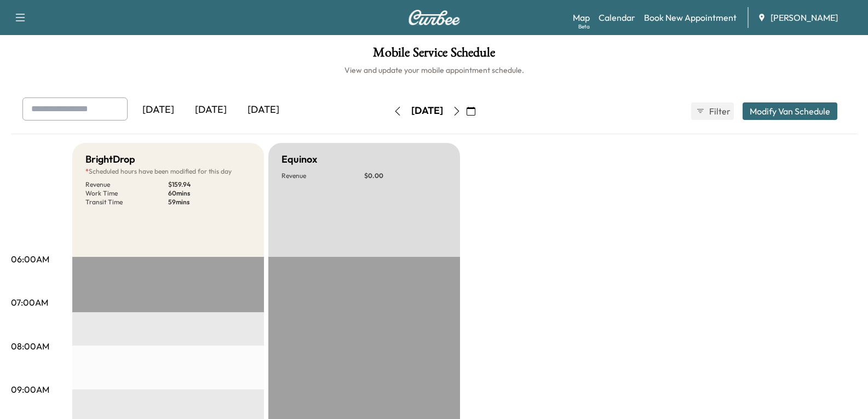  Describe the element at coordinates (30, 259) in the screenshot. I see `p: 06:00AM` at that location.